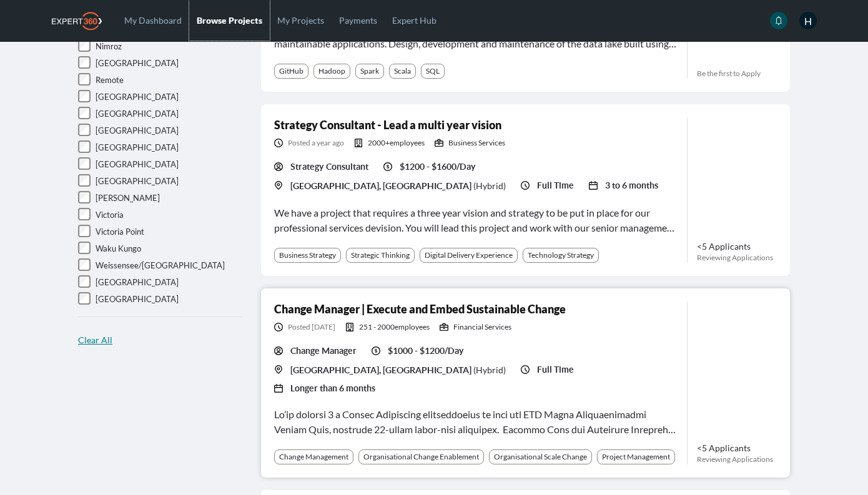  Describe the element at coordinates (433, 71) in the screenshot. I see `div: SQL` at that location.